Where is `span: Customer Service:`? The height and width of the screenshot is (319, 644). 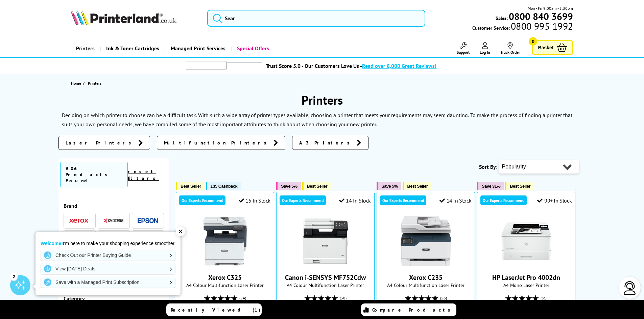
span: Customer Service: is located at coordinates (522, 27).